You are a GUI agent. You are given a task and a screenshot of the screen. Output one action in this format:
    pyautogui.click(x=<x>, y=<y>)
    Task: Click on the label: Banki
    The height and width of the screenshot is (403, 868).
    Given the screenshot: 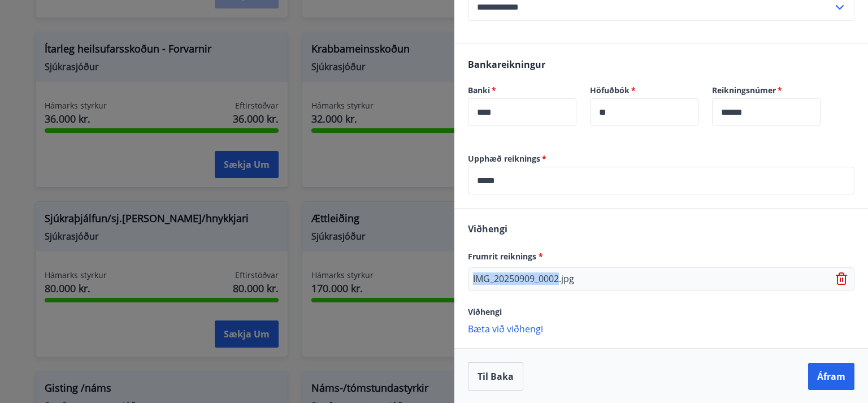 What is the action you would take?
    pyautogui.click(x=523, y=91)
    